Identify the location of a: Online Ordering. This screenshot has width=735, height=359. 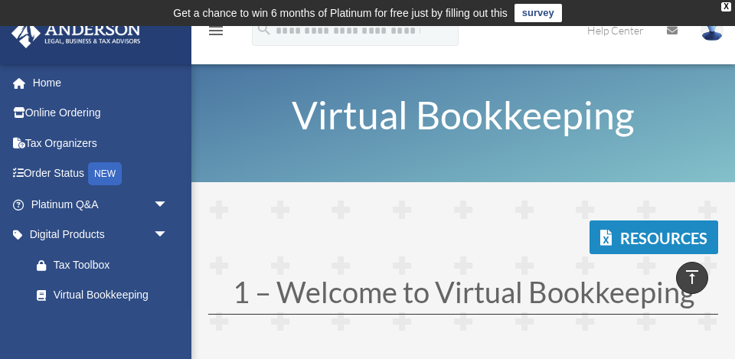
(101, 113).